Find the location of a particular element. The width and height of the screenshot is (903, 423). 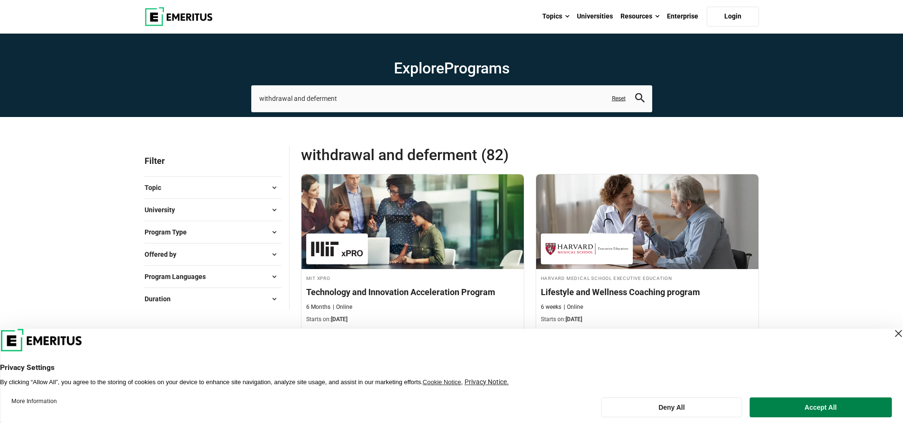

span: Topic is located at coordinates (156, 188).